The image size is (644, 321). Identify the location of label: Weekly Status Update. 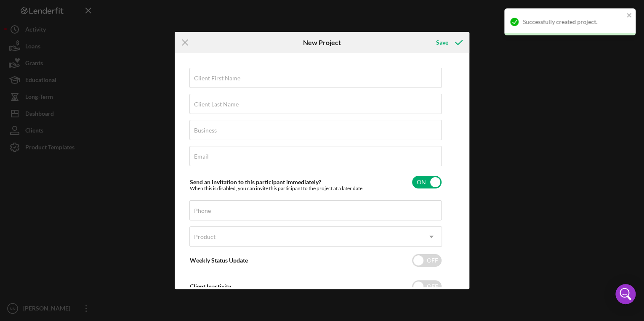
(219, 260).